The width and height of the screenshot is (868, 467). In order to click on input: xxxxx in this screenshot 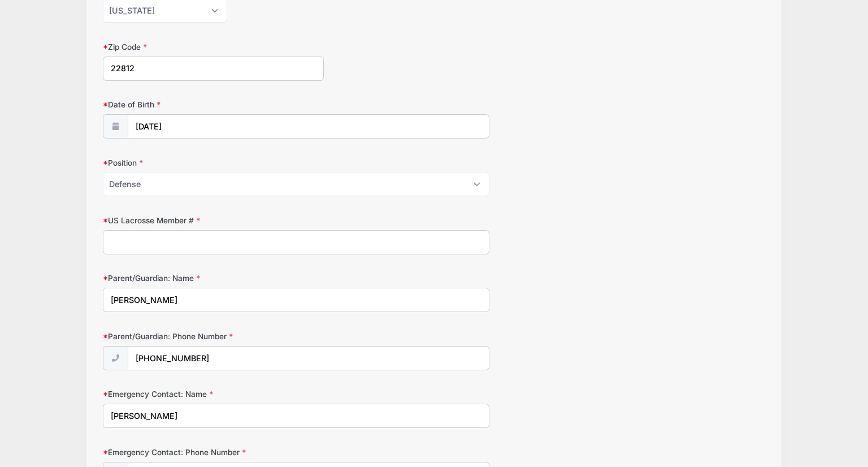, I will do `click(213, 69)`.